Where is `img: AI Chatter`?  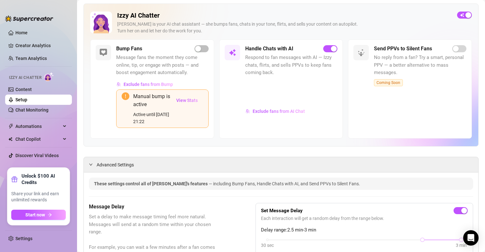
img: AI Chatter is located at coordinates (49, 77).